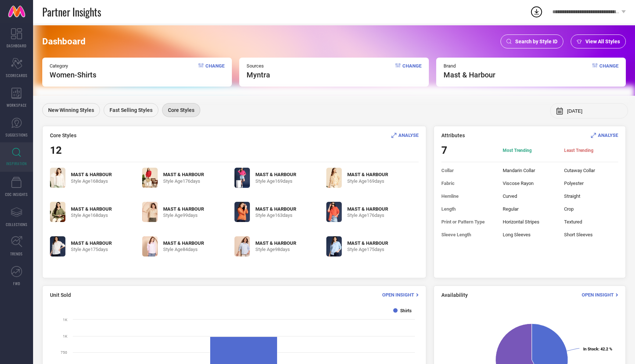 This screenshot has height=364, width=635. What do you see at coordinates (71, 110) in the screenshot?
I see `span: New Winning Styles` at bounding box center [71, 110].